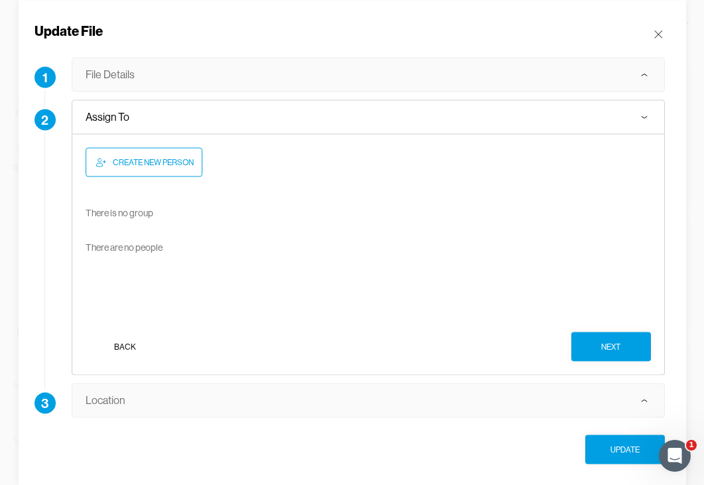 This screenshot has width=704, height=485. I want to click on div: Create new person, so click(153, 162).